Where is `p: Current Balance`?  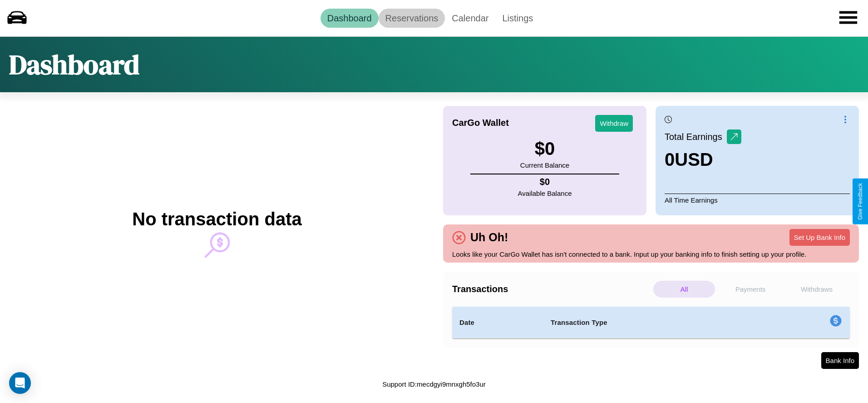
p: Current Balance is located at coordinates (544, 165).